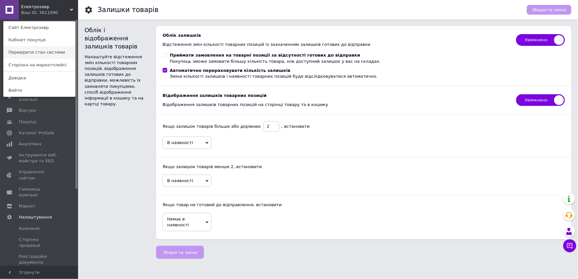 The height and width of the screenshot is (279, 578). What do you see at coordinates (27, 111) in the screenshot?
I see `span: Відгуки` at bounding box center [27, 111].